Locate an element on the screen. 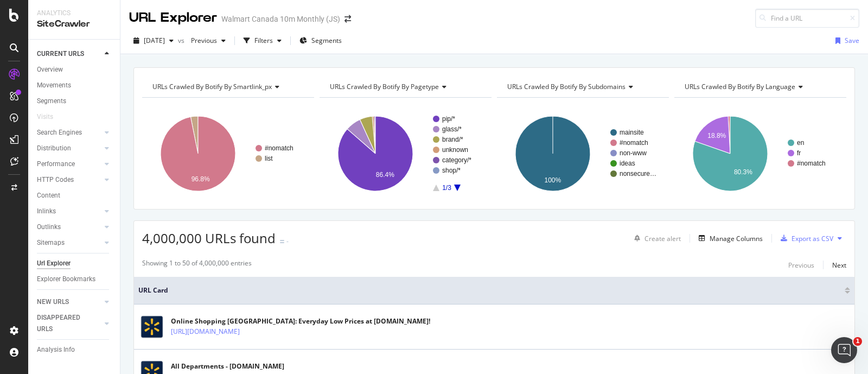 The width and height of the screenshot is (868, 374). div: Showing 1 to 50 of 4,000,000 entries is located at coordinates (197, 265).